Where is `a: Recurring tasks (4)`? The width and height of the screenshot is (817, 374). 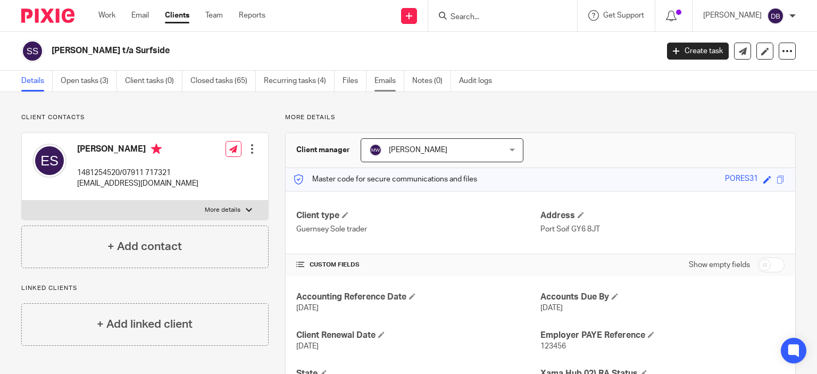 a: Recurring tasks (4) is located at coordinates (299, 81).